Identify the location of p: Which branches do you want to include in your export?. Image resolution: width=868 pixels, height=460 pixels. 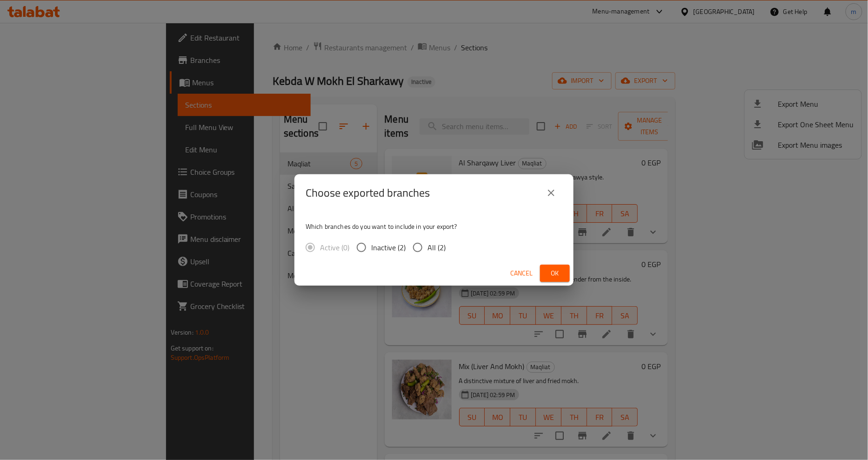
(434, 227).